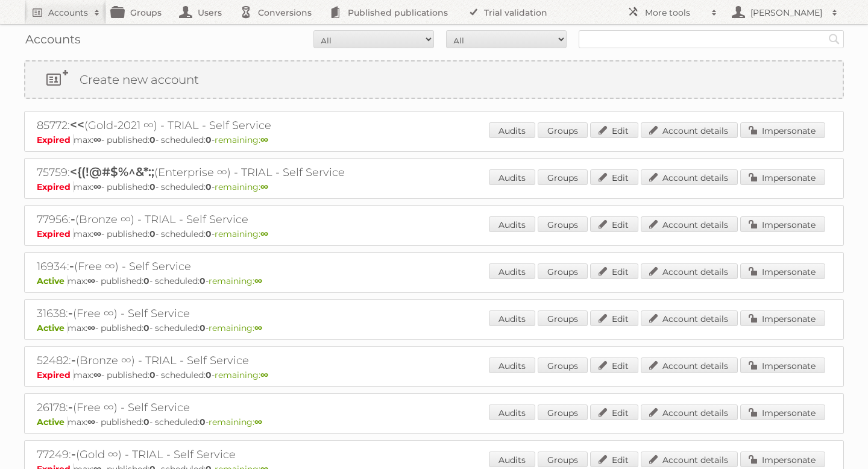  I want to click on h2: Accounts, so click(68, 13).